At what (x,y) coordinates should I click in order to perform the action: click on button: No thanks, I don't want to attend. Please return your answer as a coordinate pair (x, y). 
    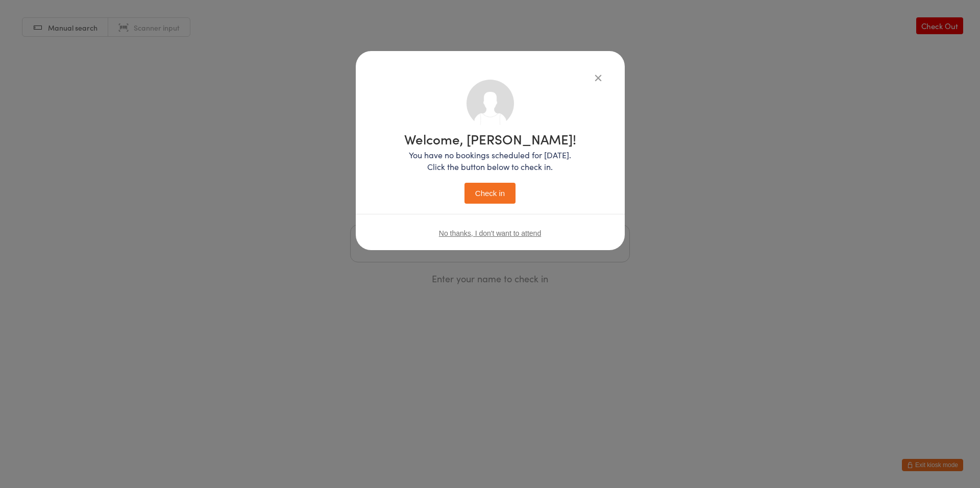
    Looking at the image, I should click on (490, 233).